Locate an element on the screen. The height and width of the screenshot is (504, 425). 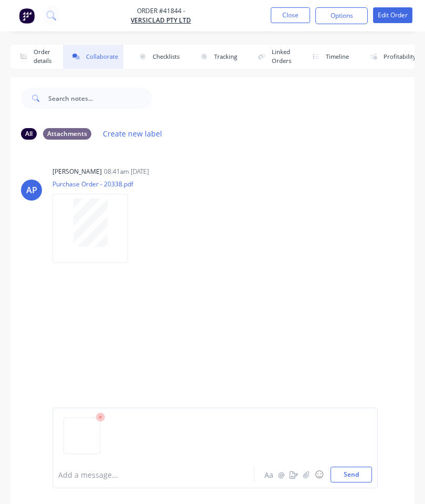
button: Close is located at coordinates (290, 15).